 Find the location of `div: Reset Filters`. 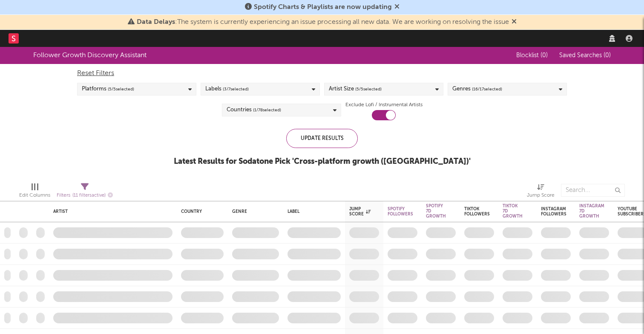

div: Reset Filters is located at coordinates (322, 73).